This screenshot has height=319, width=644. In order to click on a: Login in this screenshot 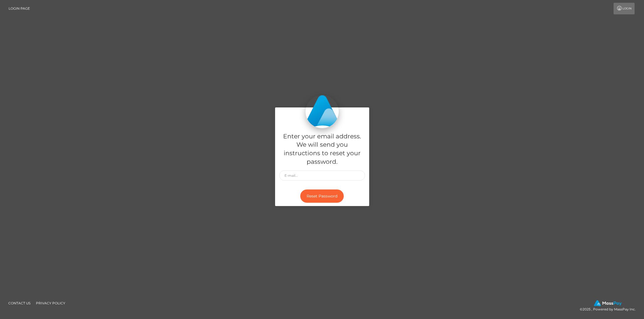, I will do `click(624, 9)`.